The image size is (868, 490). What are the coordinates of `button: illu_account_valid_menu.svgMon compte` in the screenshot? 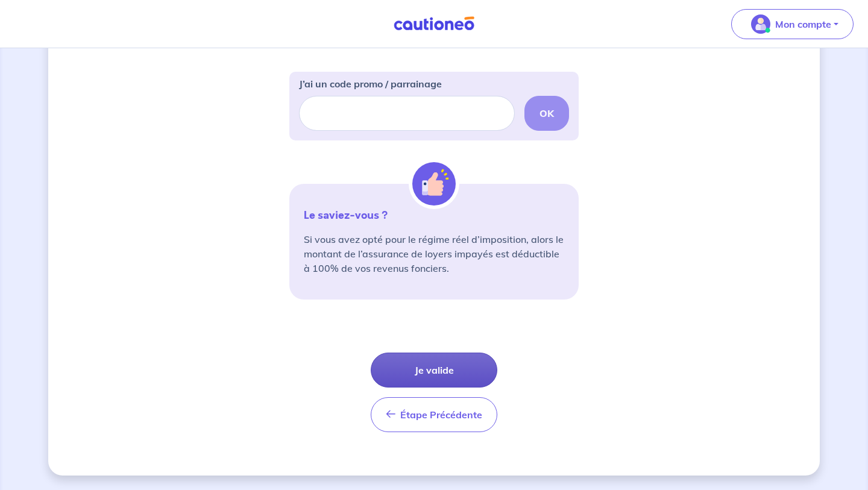 It's located at (792, 24).